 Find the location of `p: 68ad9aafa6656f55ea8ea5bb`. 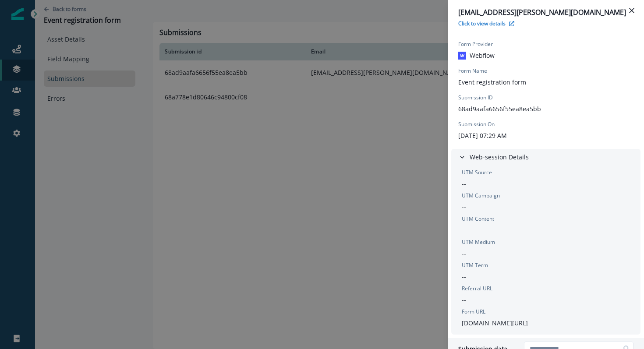

p: 68ad9aafa6656f55ea8ea5bb is located at coordinates (499, 108).